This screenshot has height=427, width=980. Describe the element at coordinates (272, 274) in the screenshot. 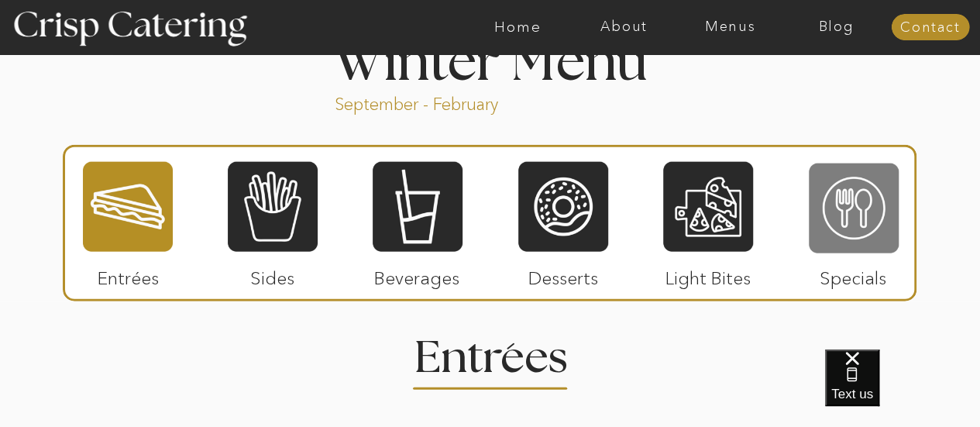

I see `p: Sides` at that location.